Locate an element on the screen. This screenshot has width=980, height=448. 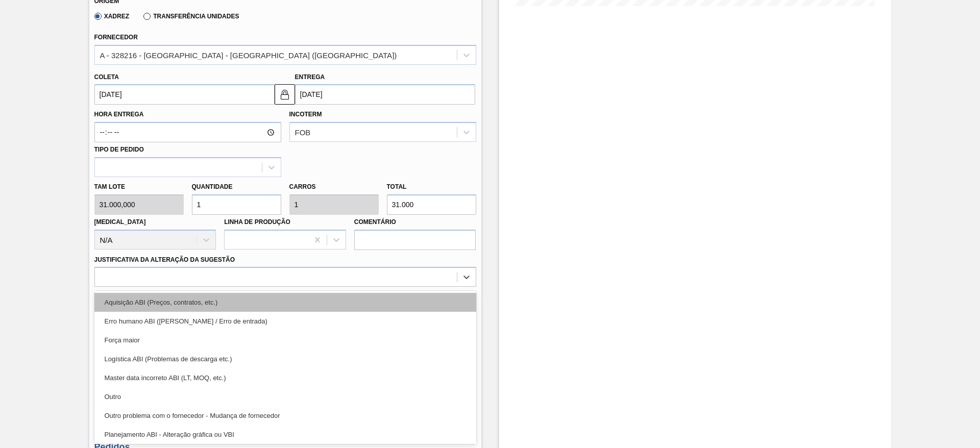
div: Master data incorreto ABI (LT, MOQ, etc.) is located at coordinates (285, 377).